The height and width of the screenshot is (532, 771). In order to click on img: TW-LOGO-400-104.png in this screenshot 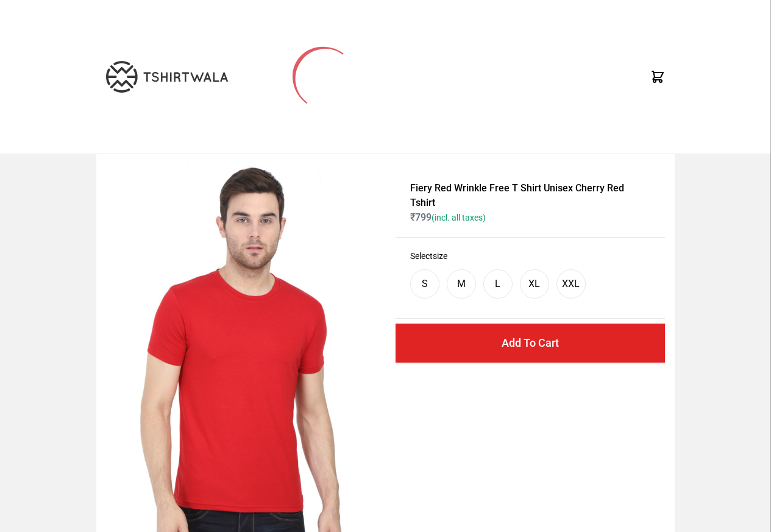, I will do `click(167, 77)`.